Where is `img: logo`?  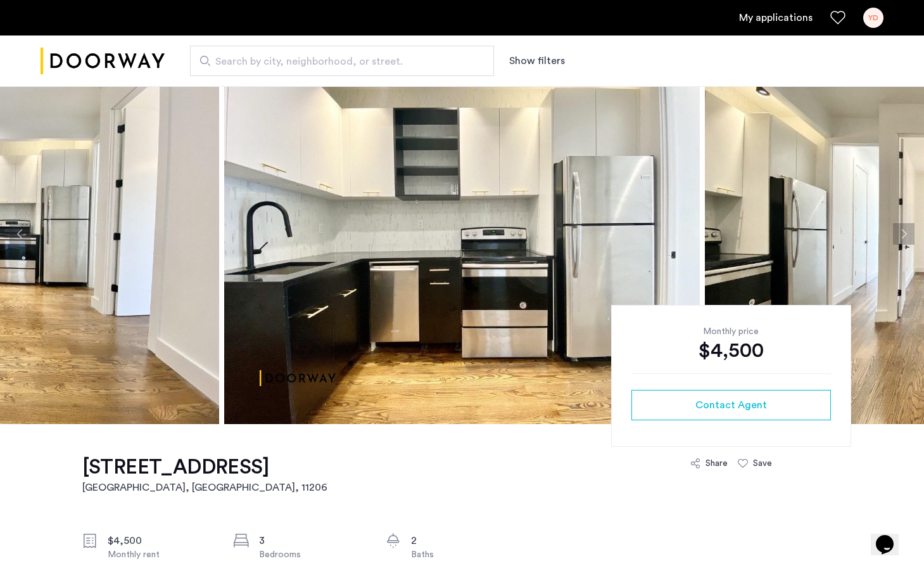
img: logo is located at coordinates (103, 61).